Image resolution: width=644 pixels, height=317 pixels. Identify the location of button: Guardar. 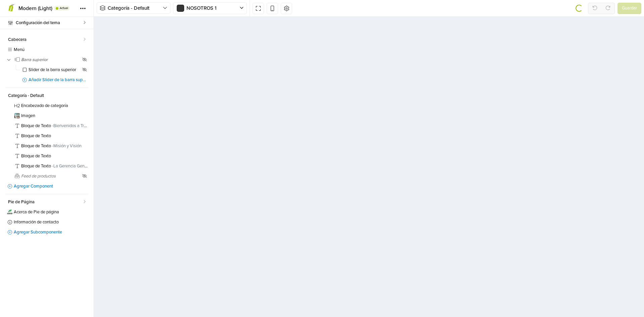
(629, 9).